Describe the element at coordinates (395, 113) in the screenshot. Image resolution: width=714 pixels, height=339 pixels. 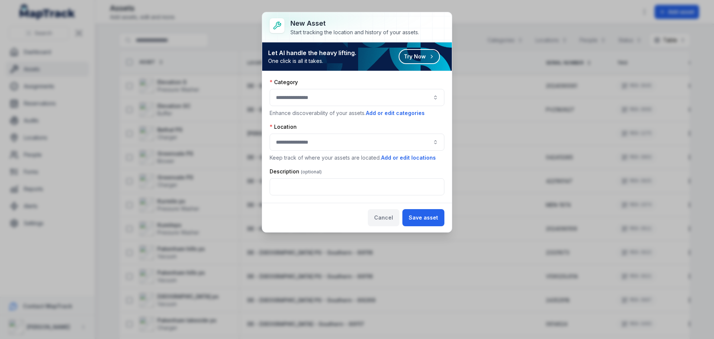
I see `button: Add or edit categories` at that location.